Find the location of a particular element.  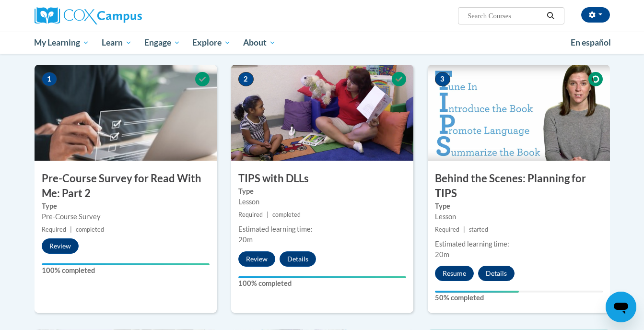

span: 3 is located at coordinates (443, 79).